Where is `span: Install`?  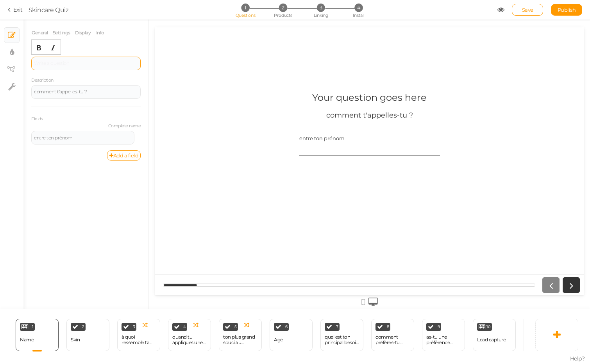 span: Install is located at coordinates (358, 15).